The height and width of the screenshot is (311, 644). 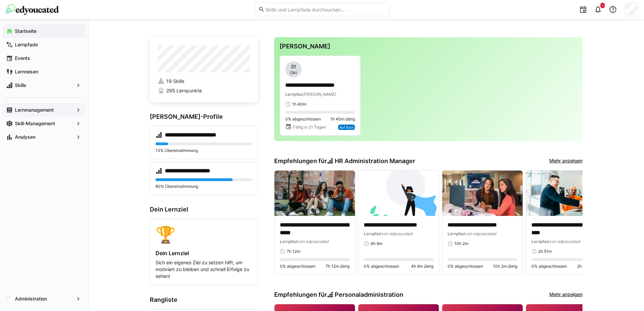 I want to click on span: 1h 40m übrig, so click(x=342, y=119).